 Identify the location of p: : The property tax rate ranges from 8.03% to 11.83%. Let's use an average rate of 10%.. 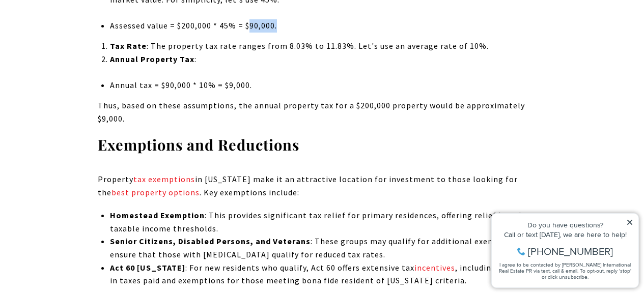
(328, 46).